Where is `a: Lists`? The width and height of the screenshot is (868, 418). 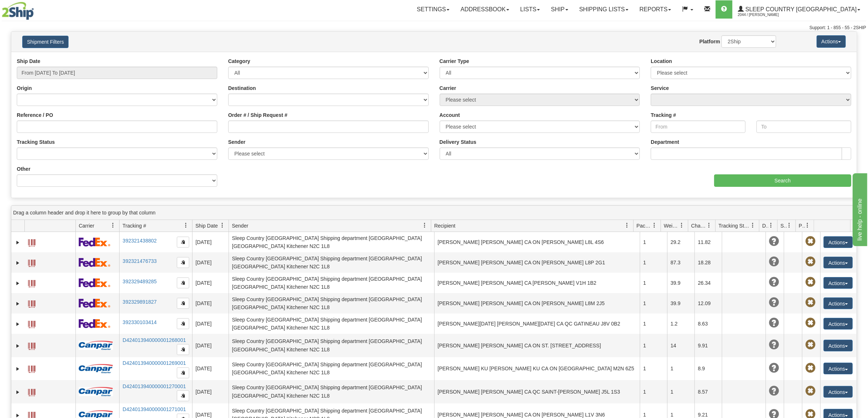 a: Lists is located at coordinates (530, 10).